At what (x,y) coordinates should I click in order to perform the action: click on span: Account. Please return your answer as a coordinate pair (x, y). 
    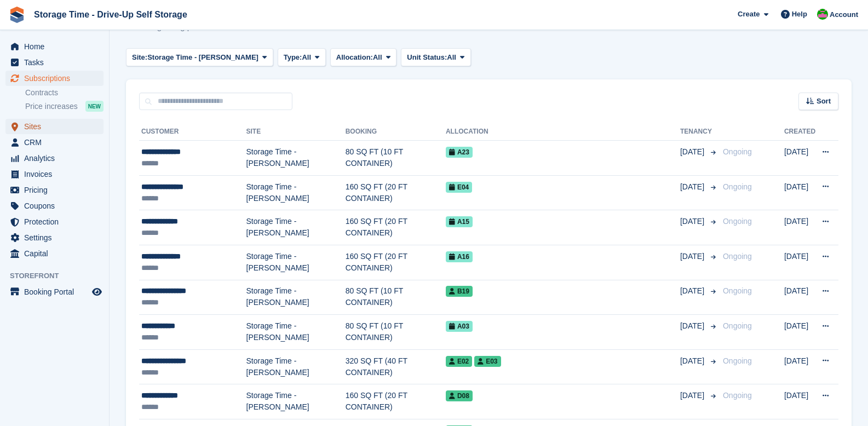
    Looking at the image, I should click on (844, 15).